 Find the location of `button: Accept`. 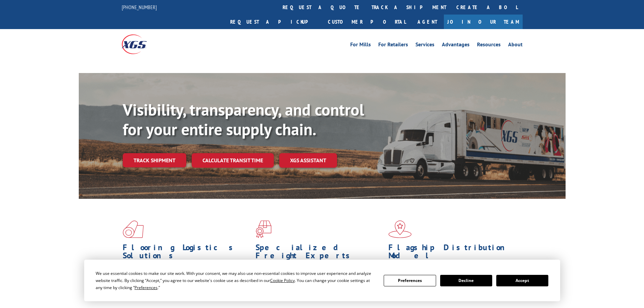

button: Accept is located at coordinates (523, 281).